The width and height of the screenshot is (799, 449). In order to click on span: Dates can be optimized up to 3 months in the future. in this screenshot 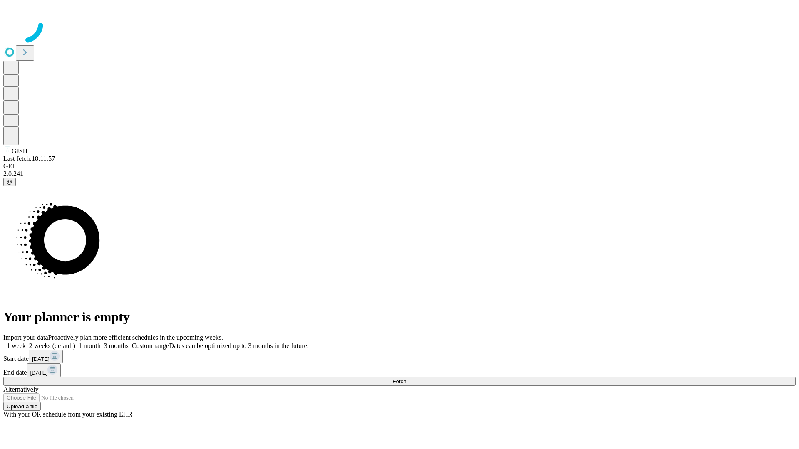, I will do `click(238, 346)`.